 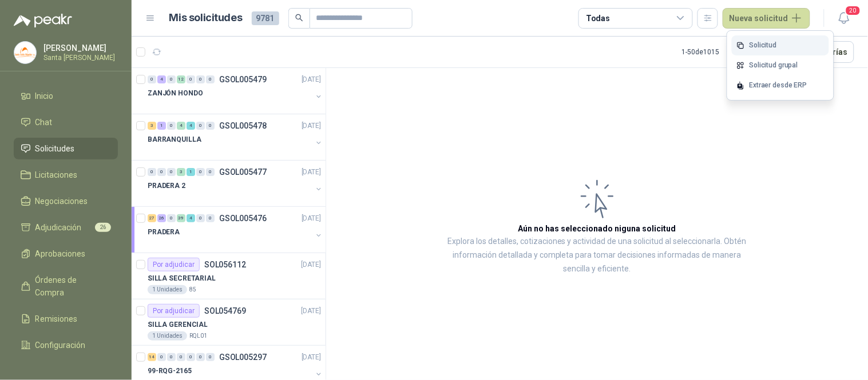 What do you see at coordinates (167, 186) in the screenshot?
I see `p: PRADERA 2` at bounding box center [167, 186].